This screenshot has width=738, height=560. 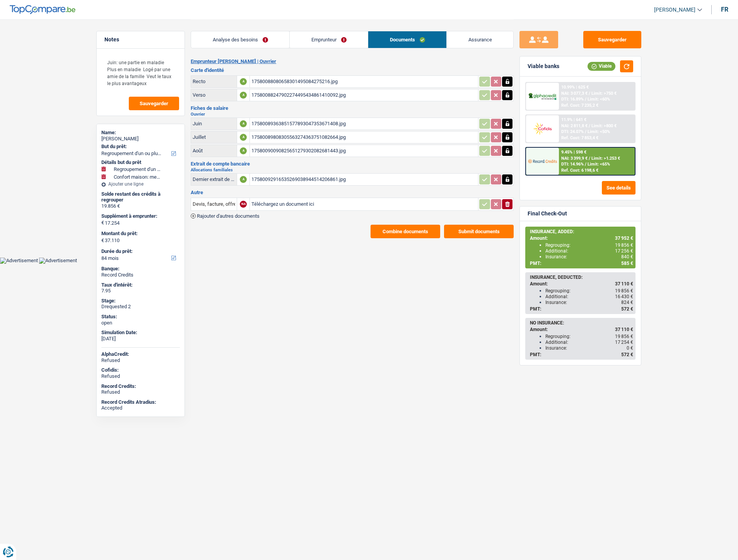 What do you see at coordinates (214, 95) in the screenshot?
I see `div: Verso` at bounding box center [214, 95].